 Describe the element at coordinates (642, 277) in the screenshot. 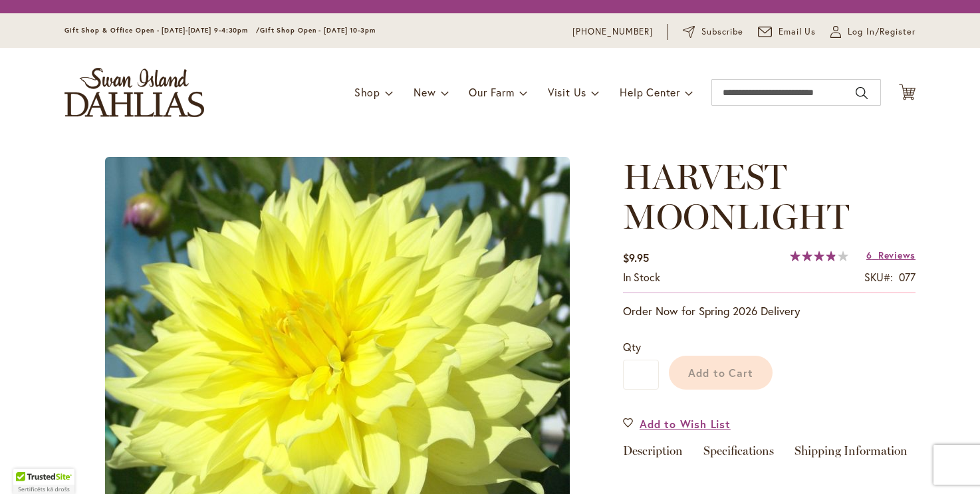

I see `span: In stock` at that location.